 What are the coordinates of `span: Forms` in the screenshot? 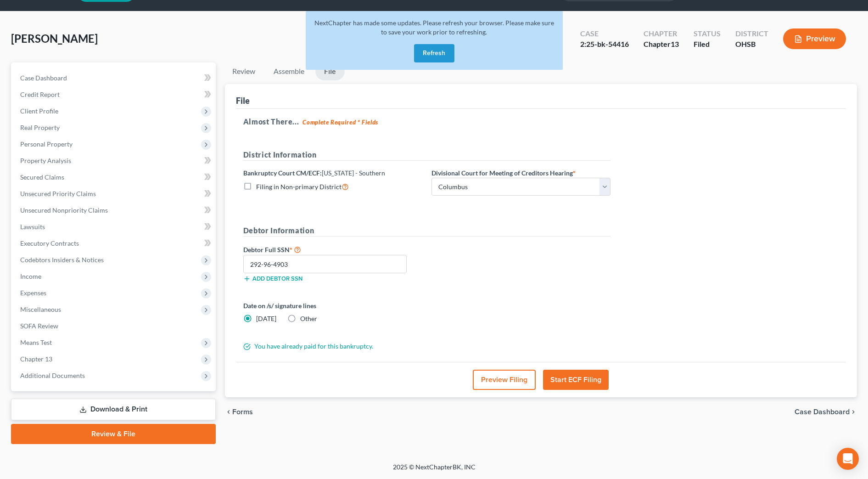 It's located at (242, 411).